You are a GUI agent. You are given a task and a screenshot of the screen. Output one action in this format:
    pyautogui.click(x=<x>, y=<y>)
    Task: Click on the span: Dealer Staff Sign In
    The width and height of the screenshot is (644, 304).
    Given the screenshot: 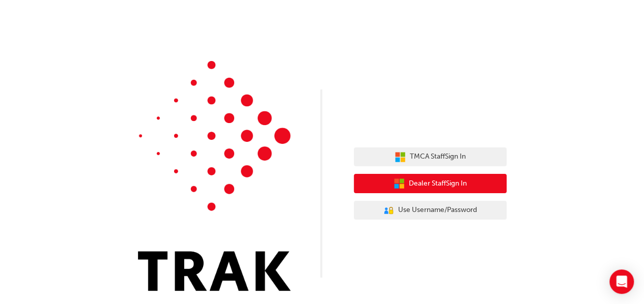 What is the action you would take?
    pyautogui.click(x=438, y=184)
    